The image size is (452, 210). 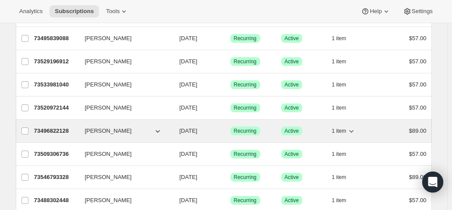 What do you see at coordinates (432, 182) in the screenshot?
I see `div: Open Intercom Messenger` at bounding box center [432, 182].